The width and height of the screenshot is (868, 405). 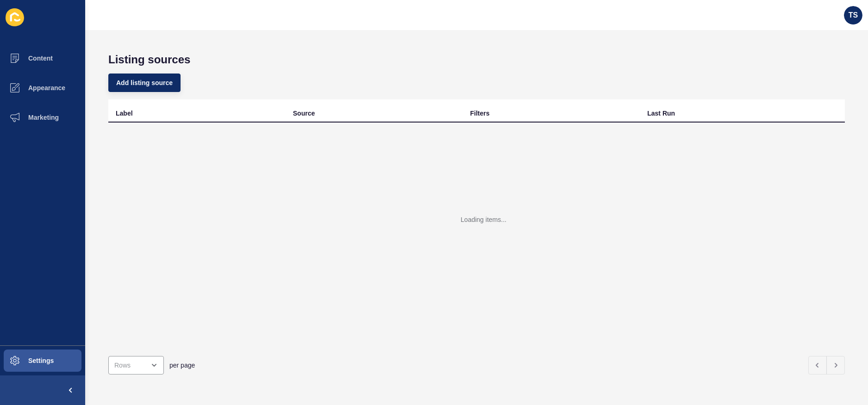 What do you see at coordinates (144, 83) in the screenshot?
I see `span: Add listing source` at bounding box center [144, 83].